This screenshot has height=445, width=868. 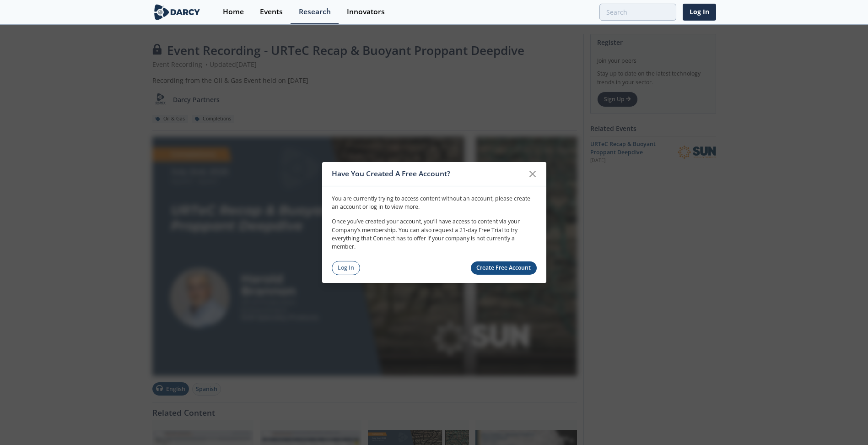 What do you see at coordinates (177, 12) in the screenshot?
I see `img: logo-wide.svg` at bounding box center [177, 12].